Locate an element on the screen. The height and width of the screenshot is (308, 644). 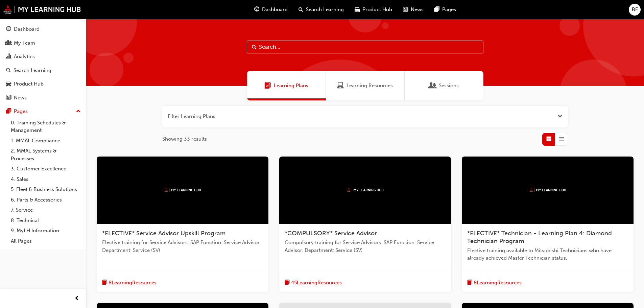
span: Showing 33 results is located at coordinates (184, 139).